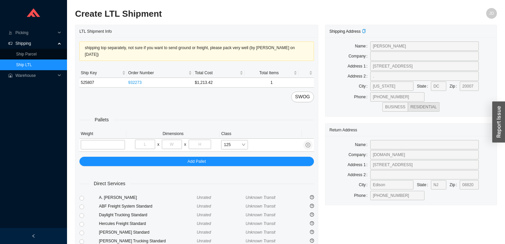 This screenshot has height=244, width=505. Describe the element at coordinates (26, 54) in the screenshot. I see `a: Ship Parcel` at that location.